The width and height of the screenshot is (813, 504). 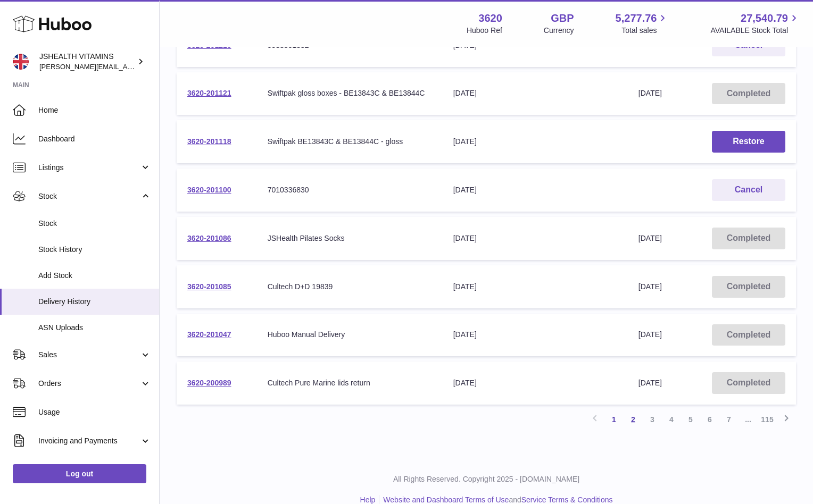 I want to click on a: 3620-201086, so click(x=209, y=238).